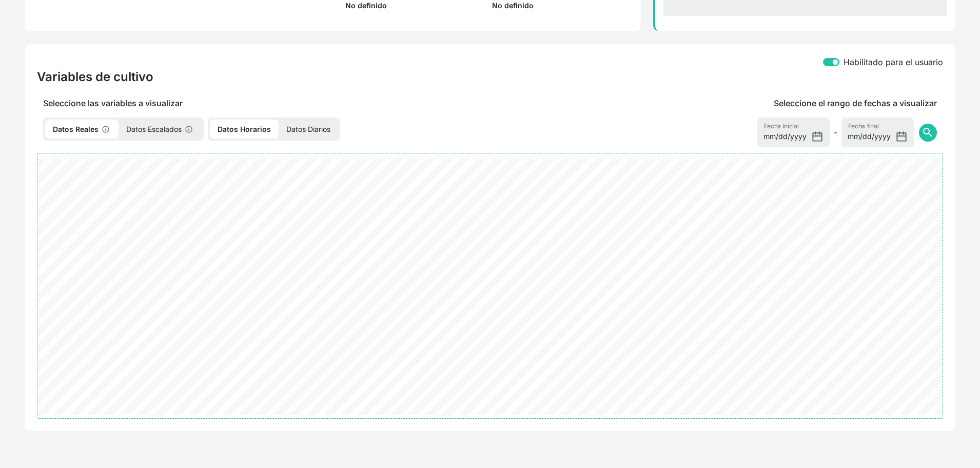 Image resolution: width=980 pixels, height=468 pixels. I want to click on label: Habilitado para el usuario, so click(893, 62).